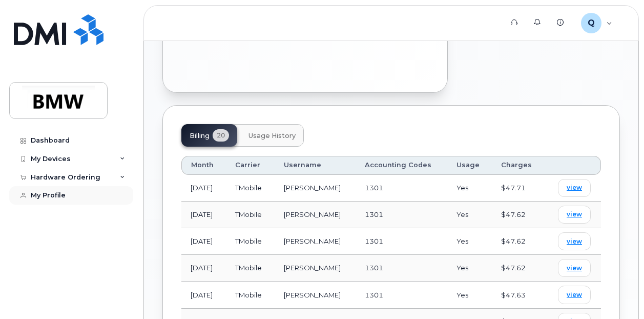  I want to click on span: Usage History, so click(272, 136).